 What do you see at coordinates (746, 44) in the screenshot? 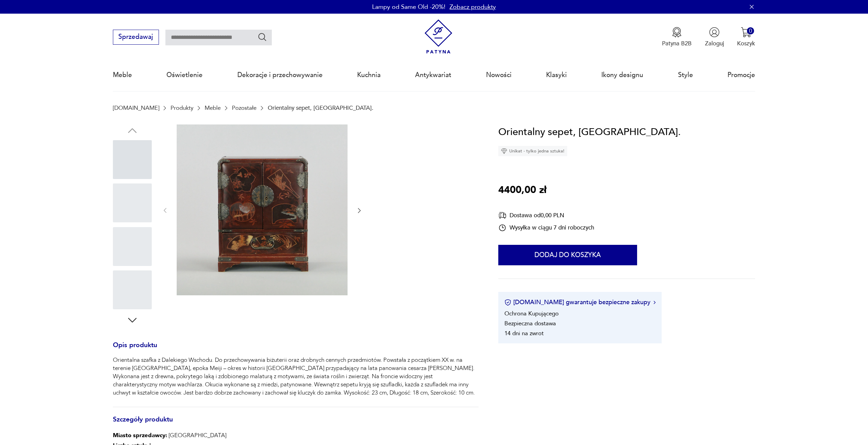
I see `p: Koszyk` at bounding box center [746, 44].